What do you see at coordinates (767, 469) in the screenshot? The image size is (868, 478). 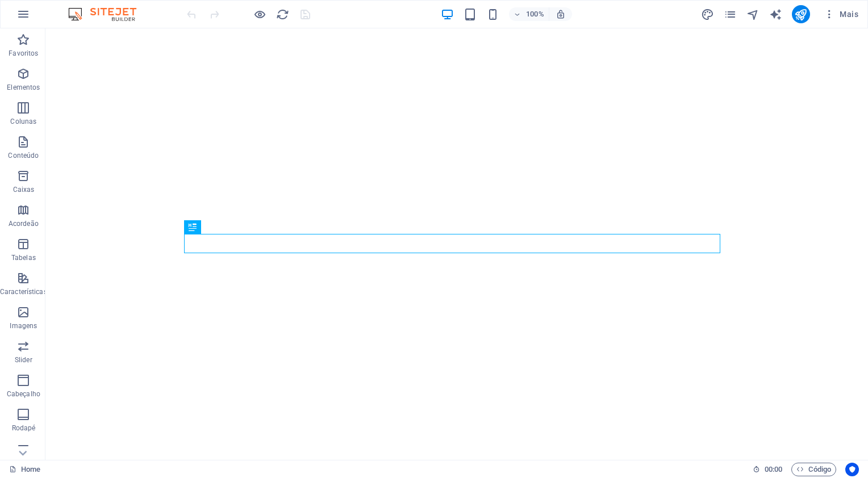 I see `h6: Tempo de sessão` at bounding box center [767, 469].